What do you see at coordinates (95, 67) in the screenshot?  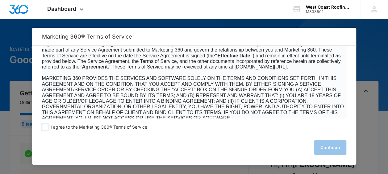 I see `b: “Agreement.”` at bounding box center [95, 67].